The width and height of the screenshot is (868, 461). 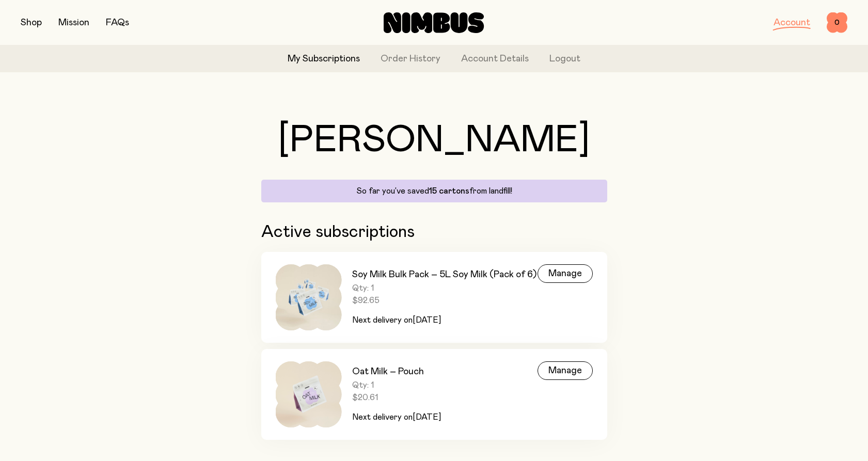 What do you see at coordinates (411, 59) in the screenshot?
I see `a: Order History` at bounding box center [411, 59].